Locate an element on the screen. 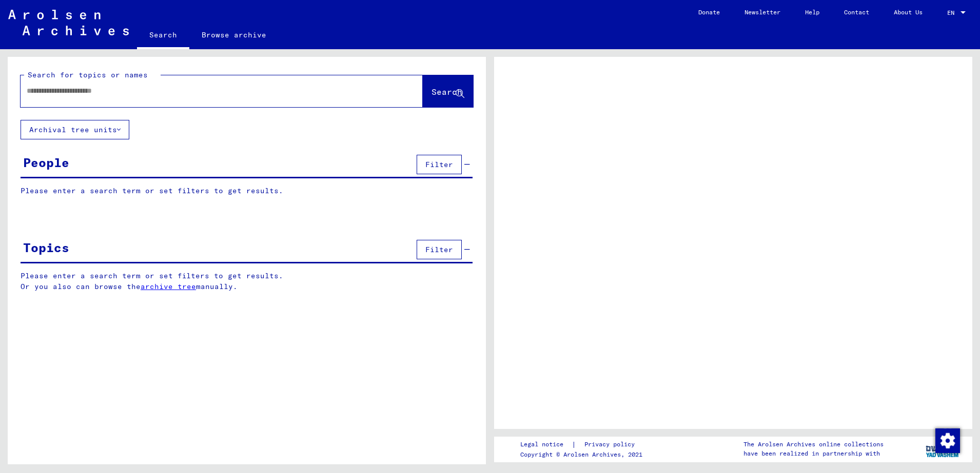  p: have been realized in partnership with is located at coordinates (814, 454).